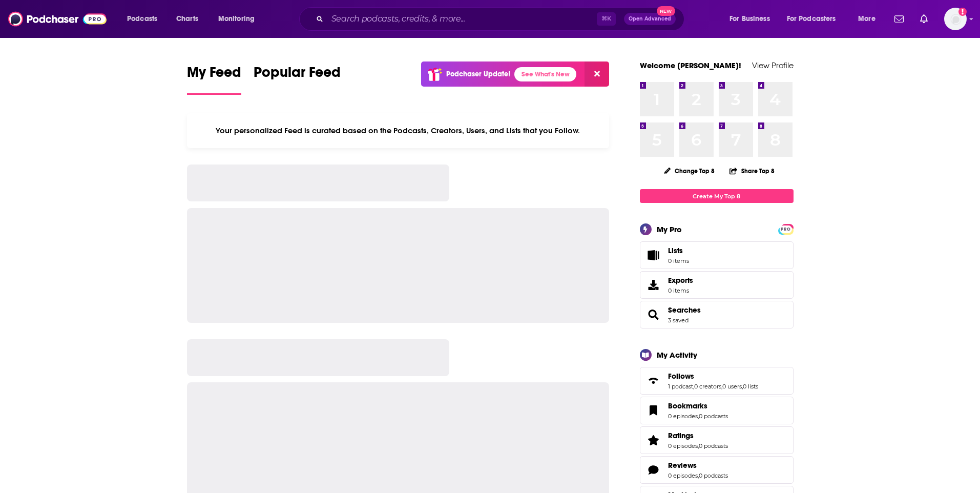 The height and width of the screenshot is (493, 980). I want to click on button: Change Top 8, so click(689, 171).